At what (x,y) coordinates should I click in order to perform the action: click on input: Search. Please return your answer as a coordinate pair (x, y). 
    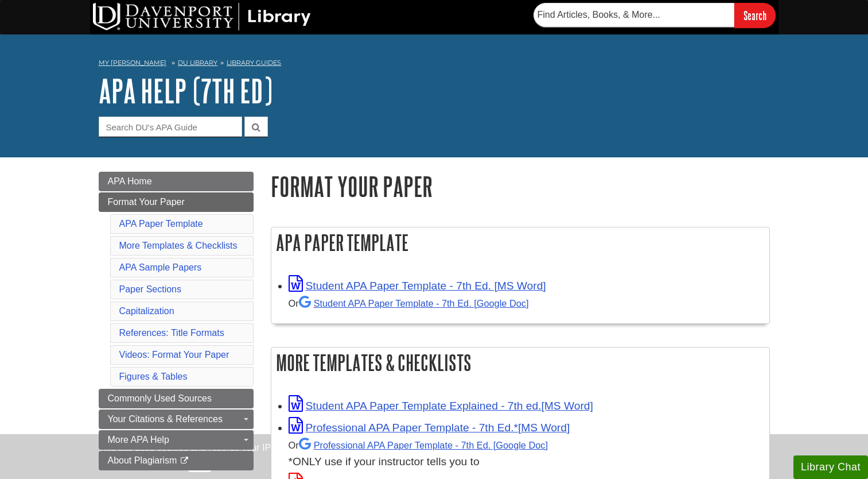
    Looking at the image, I should click on (755, 15).